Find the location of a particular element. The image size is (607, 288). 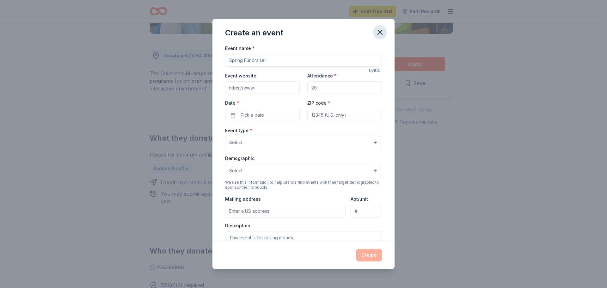

label: Event type is located at coordinates (239, 131).